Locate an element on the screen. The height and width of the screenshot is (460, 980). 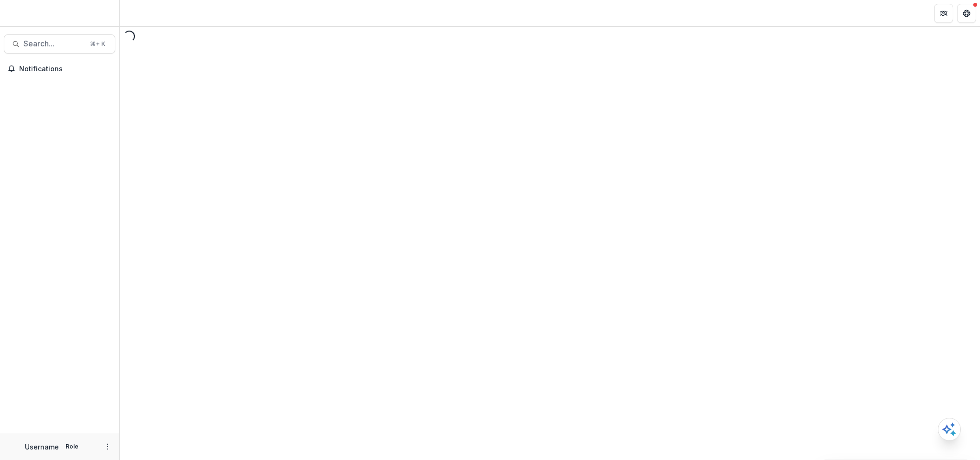
button: Search... is located at coordinates (60, 44).